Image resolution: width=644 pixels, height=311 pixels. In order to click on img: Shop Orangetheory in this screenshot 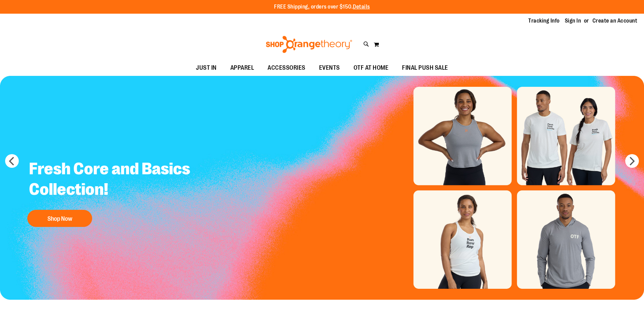, I will do `click(309, 44)`.